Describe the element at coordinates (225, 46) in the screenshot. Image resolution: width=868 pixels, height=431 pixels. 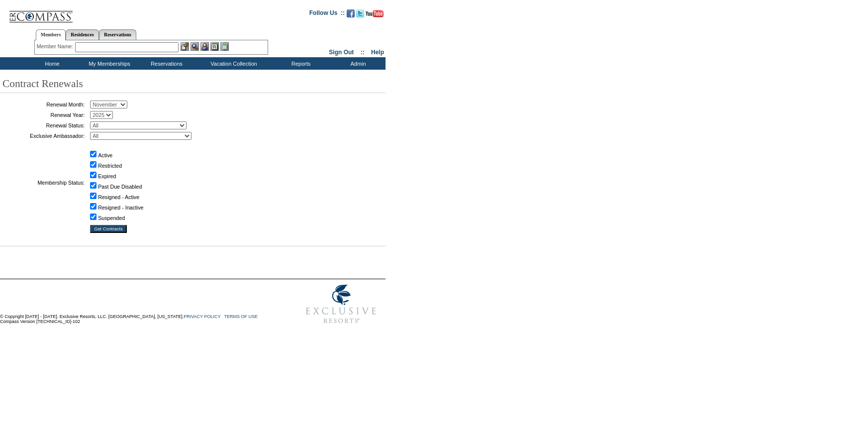
I see `img: b_calculator.gif` at that location.